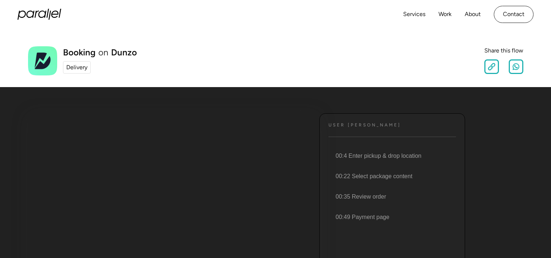 This screenshot has height=258, width=551. What do you see at coordinates (392, 156) in the screenshot?
I see `li: 00:4 Enter pickup & drop location` at bounding box center [392, 156].